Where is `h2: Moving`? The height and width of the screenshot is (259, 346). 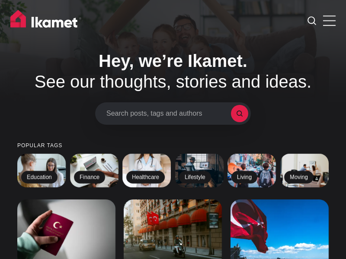
h2: Moving is located at coordinates (299, 178).